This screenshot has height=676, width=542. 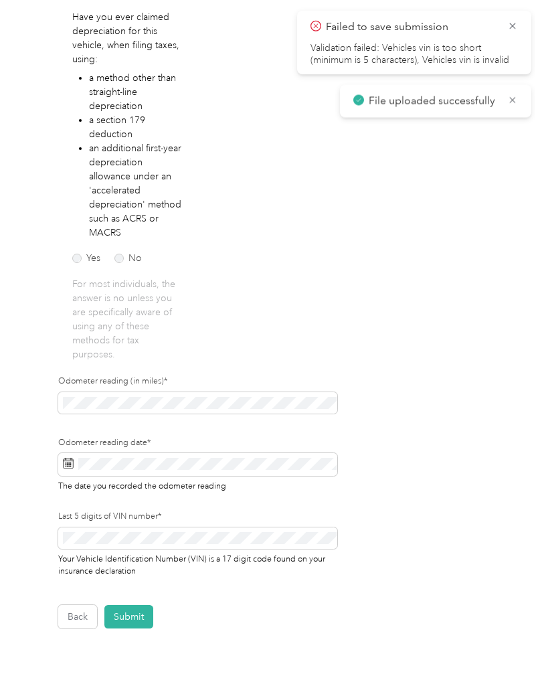 What do you see at coordinates (412, 27) in the screenshot?
I see `p: Failed to save submission` at bounding box center [412, 27].